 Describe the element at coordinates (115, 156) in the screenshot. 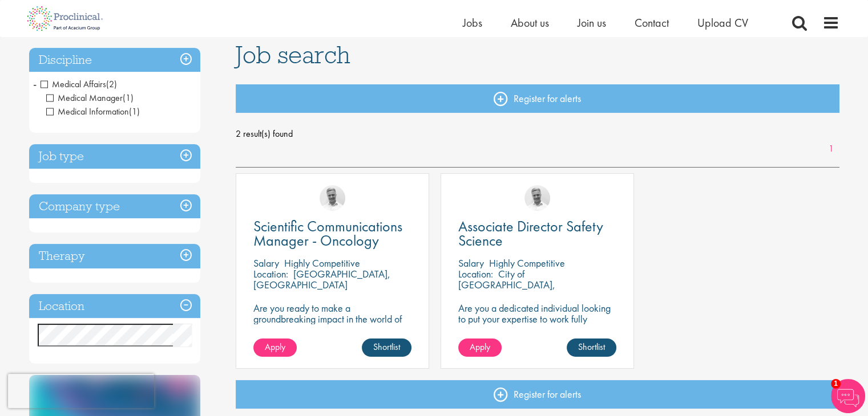

I see `h3: Job type` at that location.